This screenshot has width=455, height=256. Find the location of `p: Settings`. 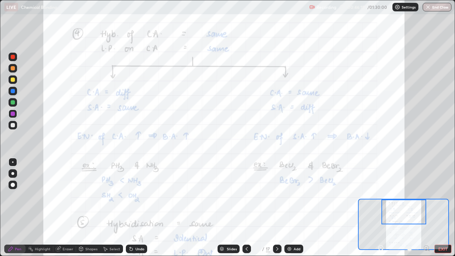

p: Settings is located at coordinates (409, 7).